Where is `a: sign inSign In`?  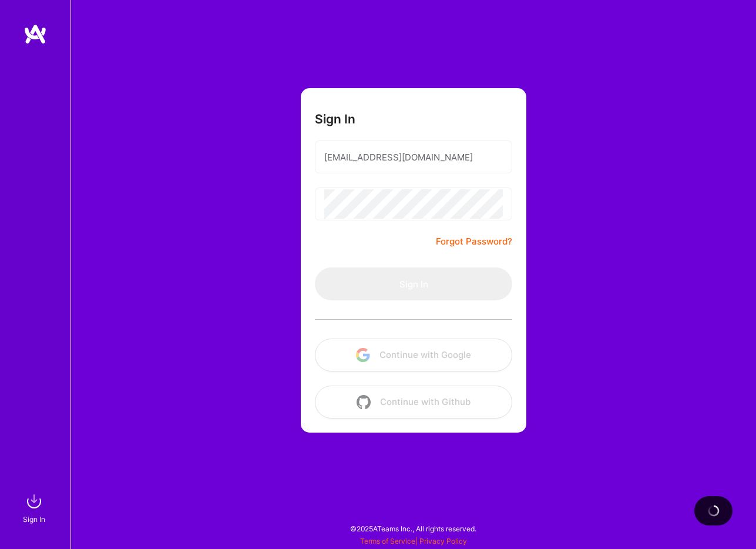
a: sign inSign In is located at coordinates (35, 507).